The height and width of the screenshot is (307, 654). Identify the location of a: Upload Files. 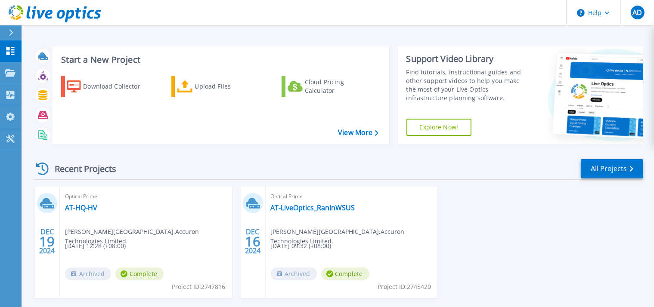
(219, 86).